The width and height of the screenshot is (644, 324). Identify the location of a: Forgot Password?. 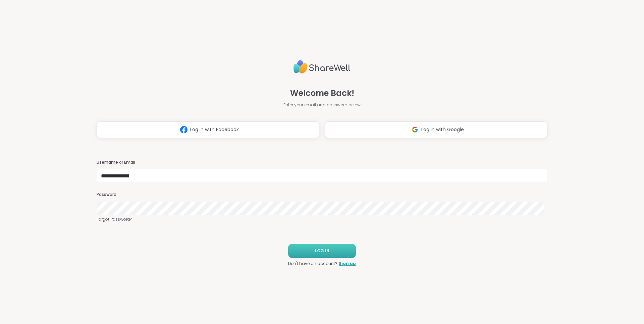
(322, 219).